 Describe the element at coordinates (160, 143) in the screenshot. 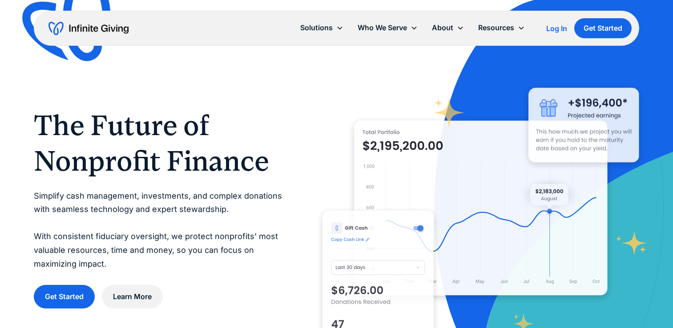

I see `h1: The Future of Nonprofit Finance` at that location.